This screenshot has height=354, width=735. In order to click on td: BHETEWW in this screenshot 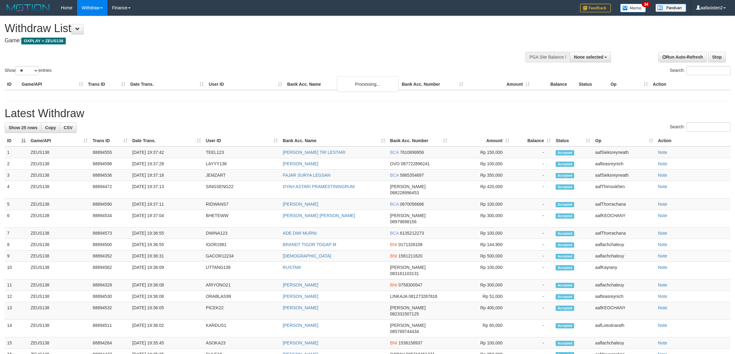, I will do `click(242, 219)`.